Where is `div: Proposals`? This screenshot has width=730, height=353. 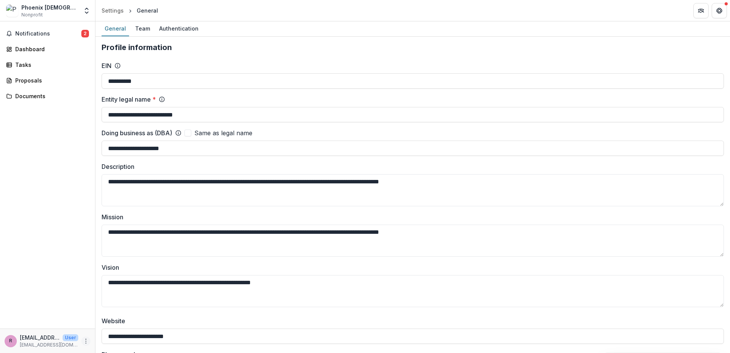
div: Proposals is located at coordinates (50, 80).